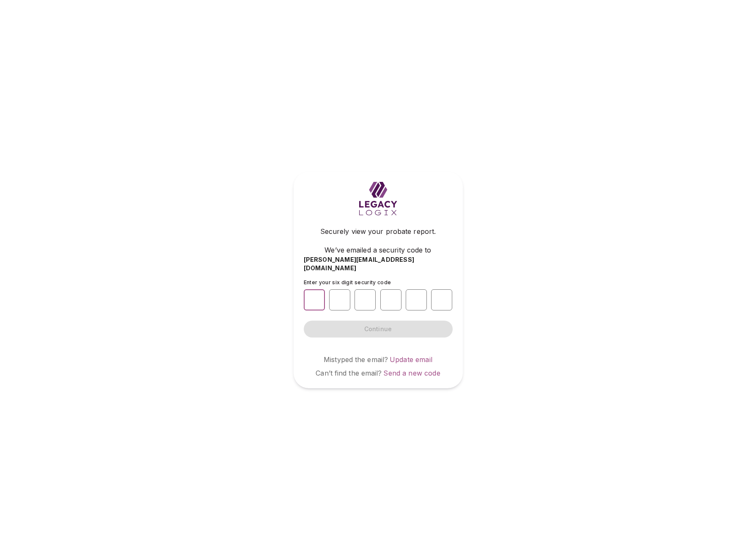 Image resolution: width=756 pixels, height=560 pixels. I want to click on a: Update email, so click(410, 360).